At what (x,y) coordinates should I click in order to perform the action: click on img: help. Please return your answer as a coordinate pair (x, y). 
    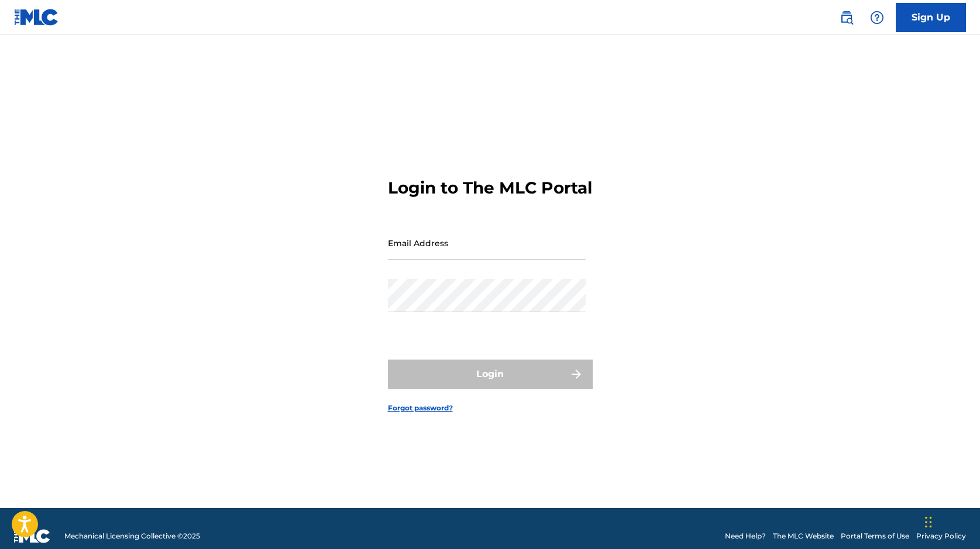
    Looking at the image, I should click on (877, 18).